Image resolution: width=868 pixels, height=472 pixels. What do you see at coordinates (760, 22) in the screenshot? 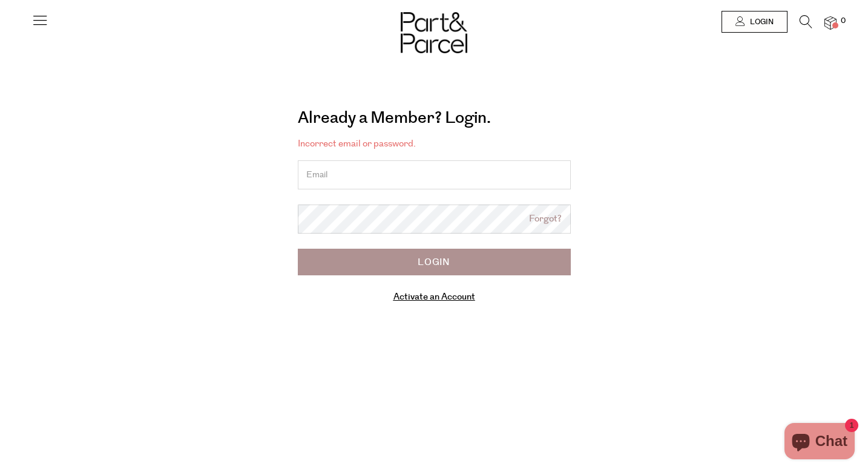
I see `span: Login` at bounding box center [760, 22].